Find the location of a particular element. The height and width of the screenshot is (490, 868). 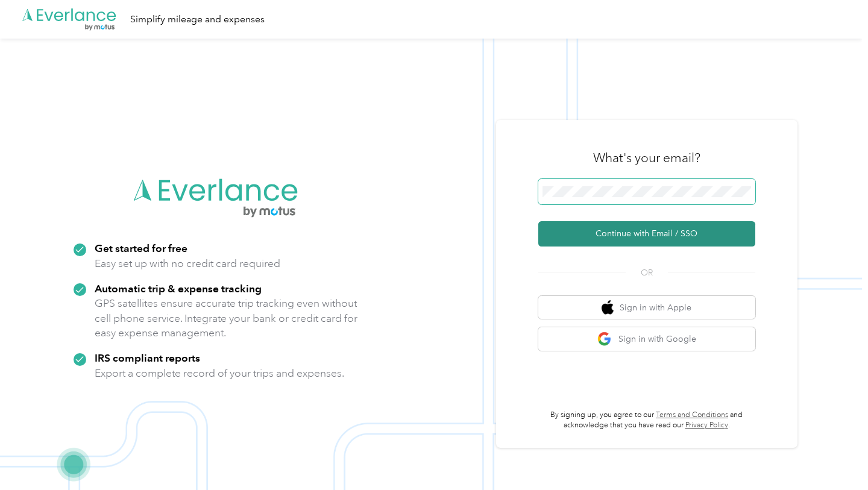

p: Export a complete record of your trips and expenses. is located at coordinates (219, 373).